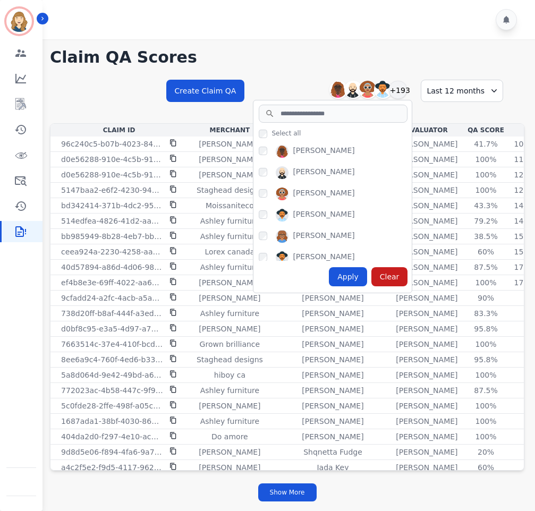 This screenshot has height=511, width=535. I want to click on button: Create Claim QA, so click(205, 91).